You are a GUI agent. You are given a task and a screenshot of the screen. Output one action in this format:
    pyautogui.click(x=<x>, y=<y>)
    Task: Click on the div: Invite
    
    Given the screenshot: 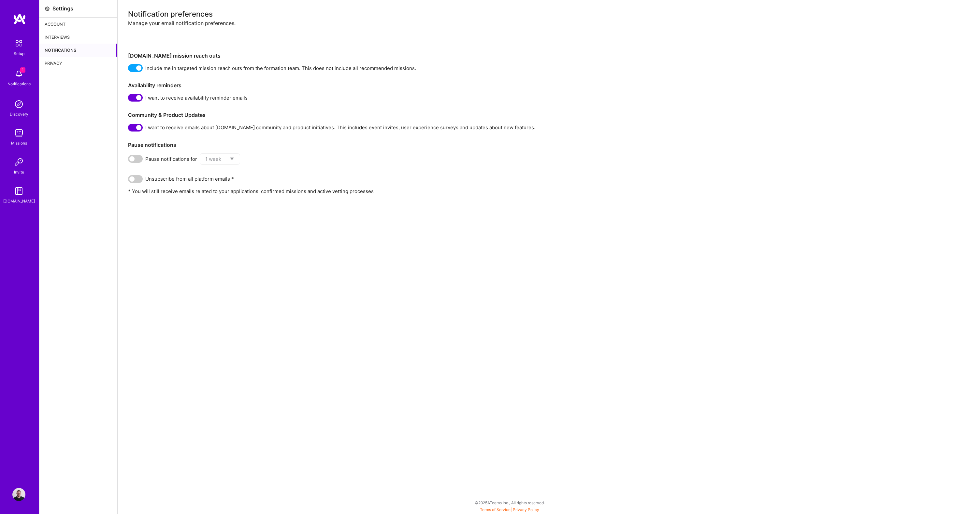 What is the action you would take?
    pyautogui.click(x=19, y=172)
    